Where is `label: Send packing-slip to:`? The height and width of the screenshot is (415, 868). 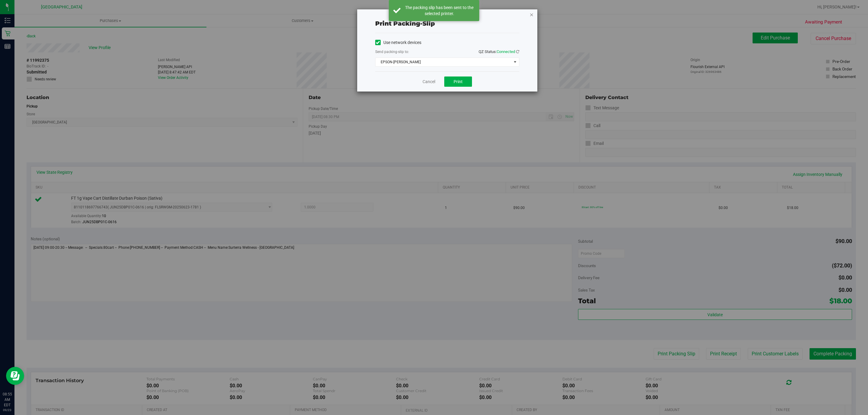 label: Send packing-slip to: is located at coordinates (392, 52).